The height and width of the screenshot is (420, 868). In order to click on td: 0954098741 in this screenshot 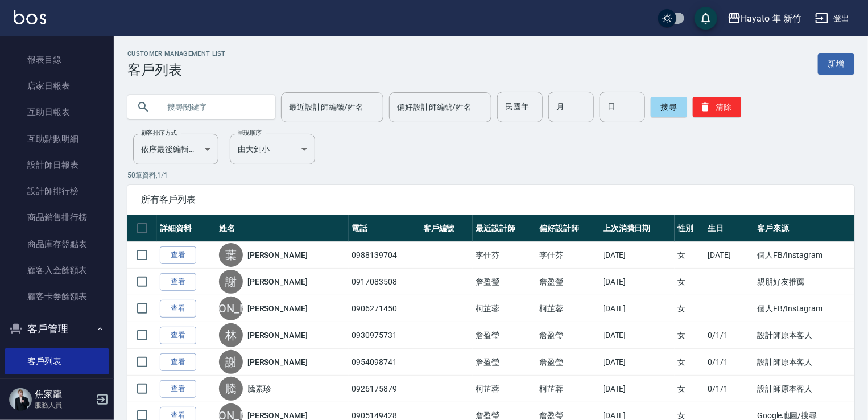, I will do `click(385, 362)`.